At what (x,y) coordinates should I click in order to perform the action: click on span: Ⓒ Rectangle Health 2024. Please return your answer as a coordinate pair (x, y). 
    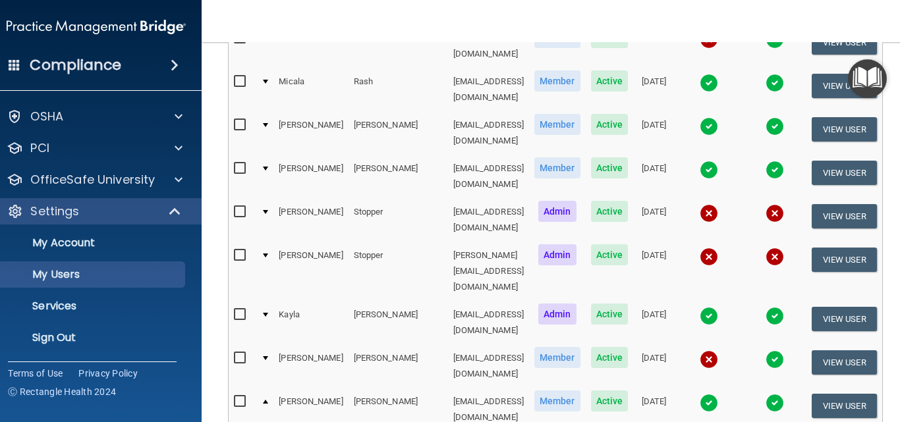
    Looking at the image, I should click on (62, 392).